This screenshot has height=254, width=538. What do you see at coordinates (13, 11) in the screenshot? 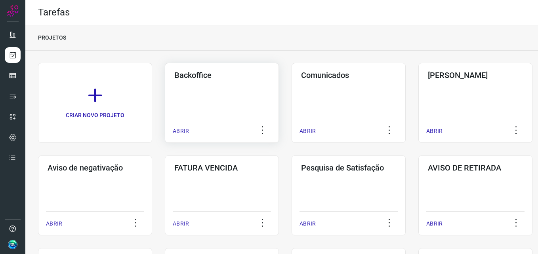
I see `img: Logo` at bounding box center [13, 11].